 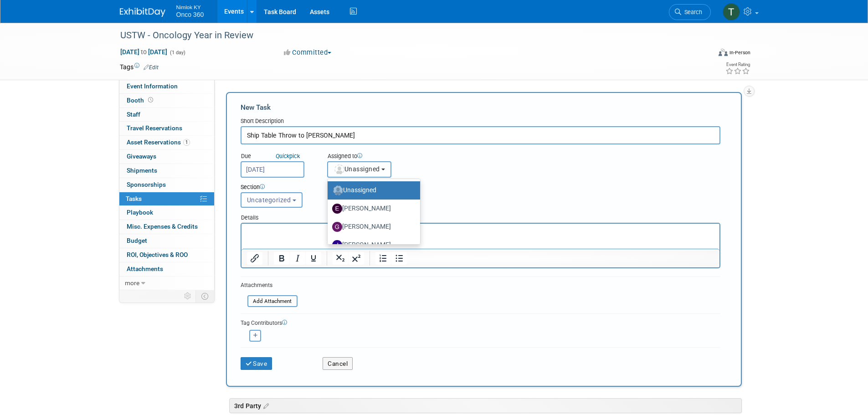 What do you see at coordinates (459, 188) in the screenshot?
I see `div: Section` at bounding box center [459, 188].